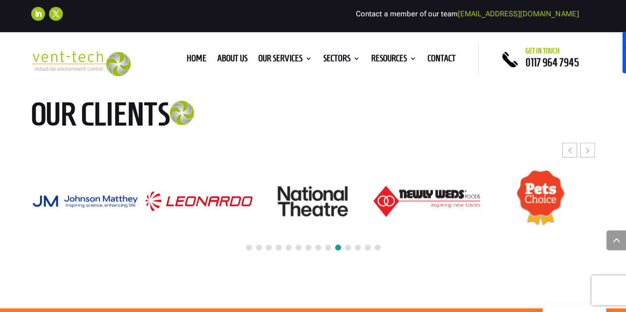 Image resolution: width=626 pixels, height=312 pixels. Describe the element at coordinates (85, 202) in the screenshot. I see `div: 15 / 24` at that location.